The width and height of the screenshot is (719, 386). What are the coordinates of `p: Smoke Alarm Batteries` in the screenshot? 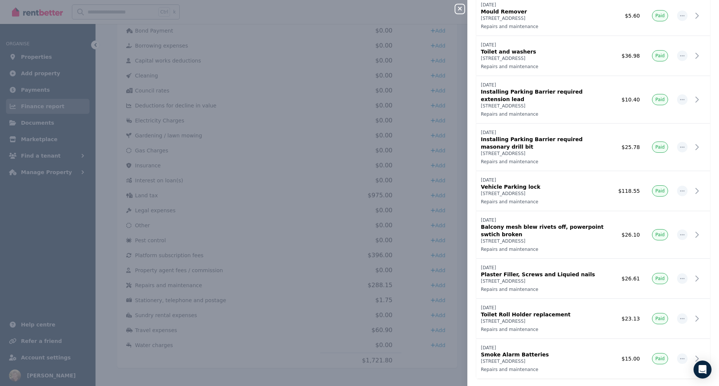 It's located at (544, 354).